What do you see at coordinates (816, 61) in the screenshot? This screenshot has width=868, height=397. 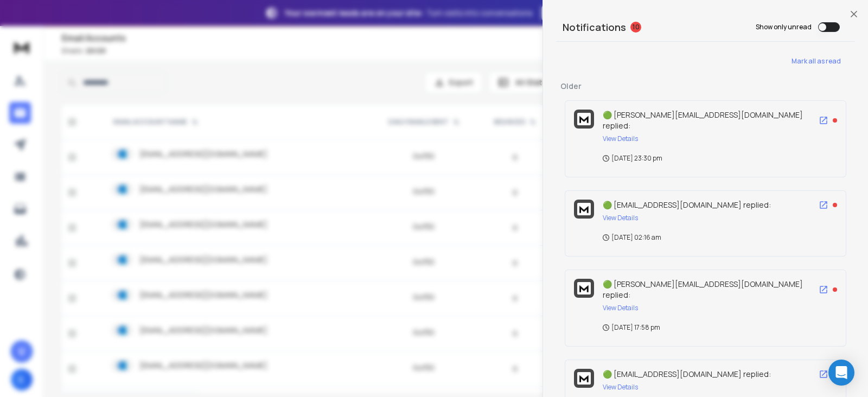 I see `button: Mark all as read` at bounding box center [816, 61].